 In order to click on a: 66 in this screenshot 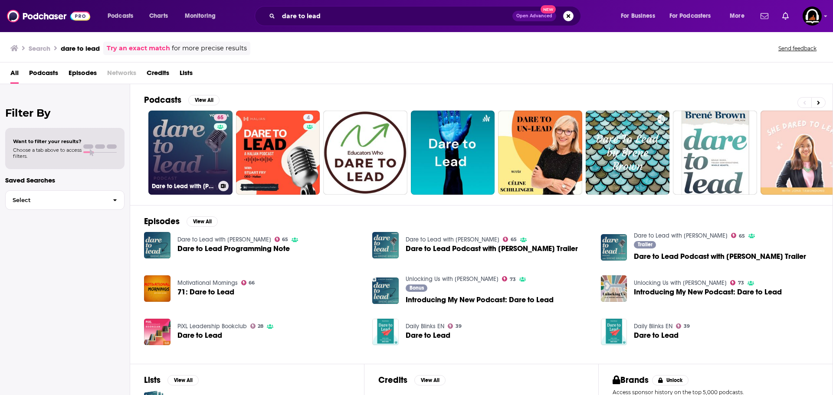, I will do `click(248, 283)`.